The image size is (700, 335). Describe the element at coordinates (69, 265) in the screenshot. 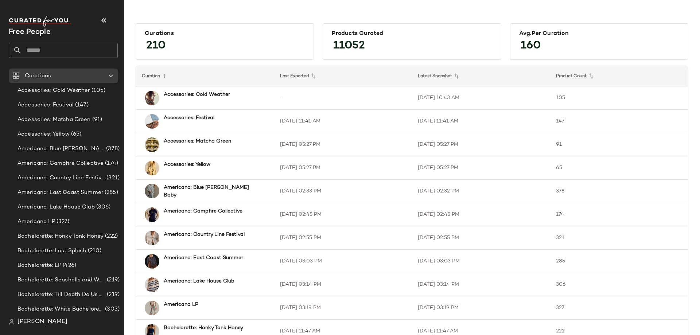

I see `span: (426)` at that location.